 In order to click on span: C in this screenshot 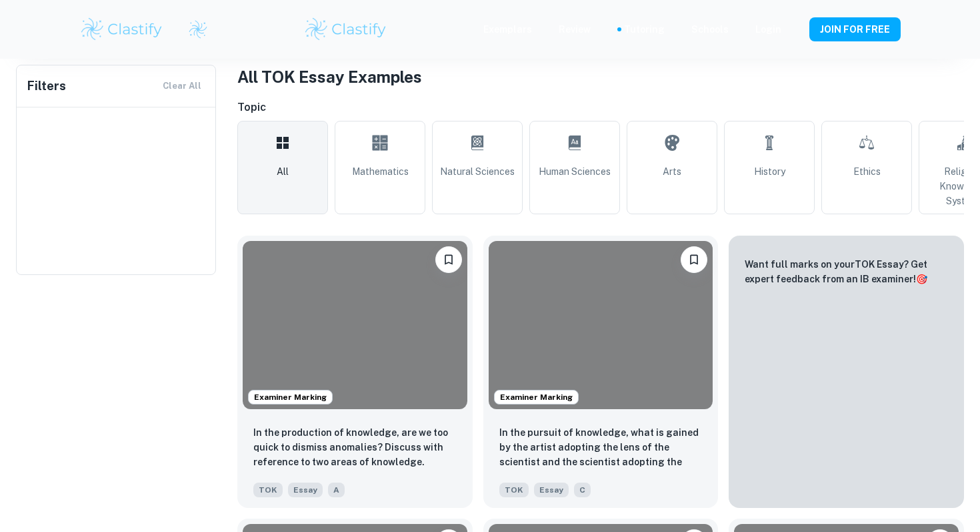, I will do `click(582, 490)`.